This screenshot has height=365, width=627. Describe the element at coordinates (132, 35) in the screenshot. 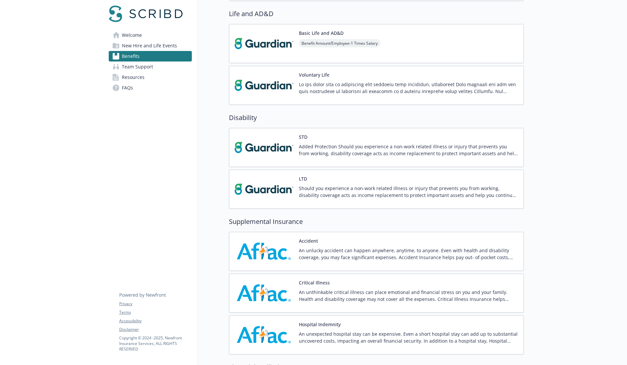

I see `span: Welcome` at that location.